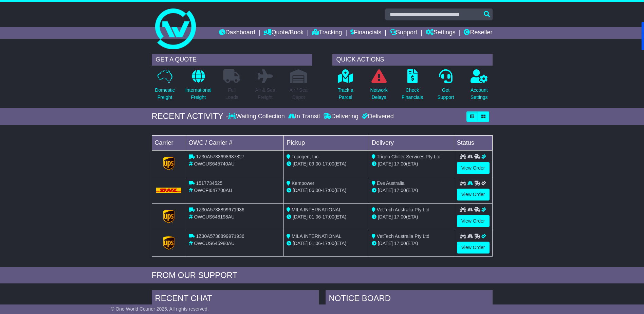 Image resolution: width=644 pixels, height=314 pixels. What do you see at coordinates (235, 300) in the screenshot?
I see `div: RECENT CHAT` at bounding box center [235, 300].